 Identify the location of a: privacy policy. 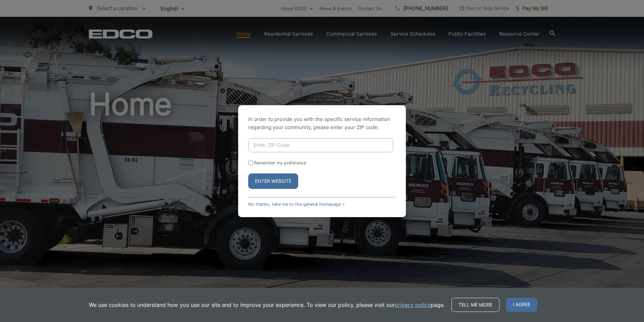
(412, 305).